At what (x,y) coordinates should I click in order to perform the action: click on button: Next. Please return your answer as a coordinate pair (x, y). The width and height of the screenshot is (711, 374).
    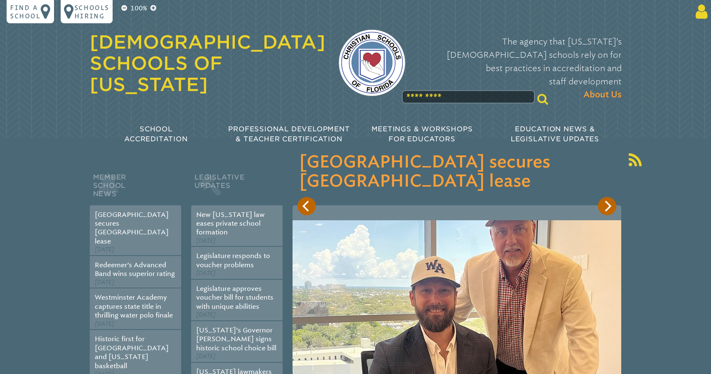
    Looking at the image, I should click on (607, 206).